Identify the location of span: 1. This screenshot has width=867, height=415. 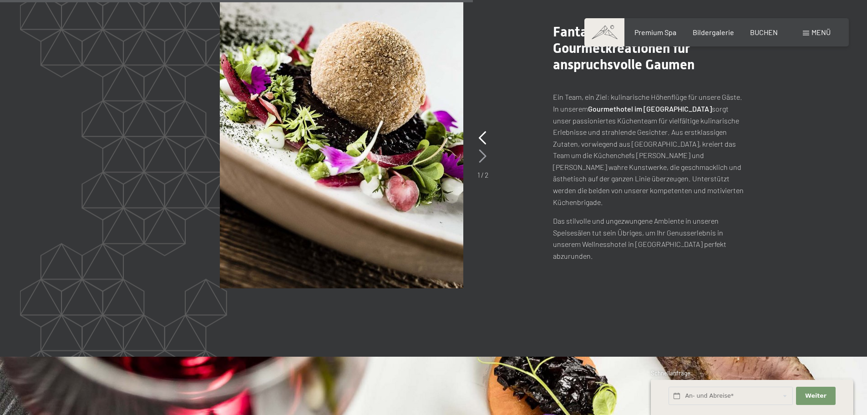
(479, 174).